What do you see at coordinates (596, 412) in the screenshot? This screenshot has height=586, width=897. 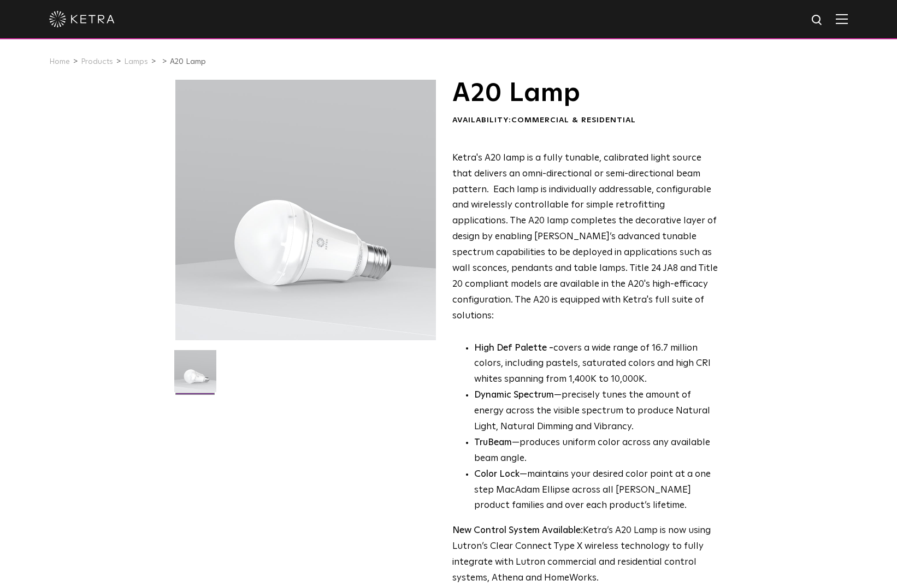 I see `li: —precisely tunes the amount of energy across the visible spectrum to produce Natural Light, Natur...` at bounding box center [596, 412].